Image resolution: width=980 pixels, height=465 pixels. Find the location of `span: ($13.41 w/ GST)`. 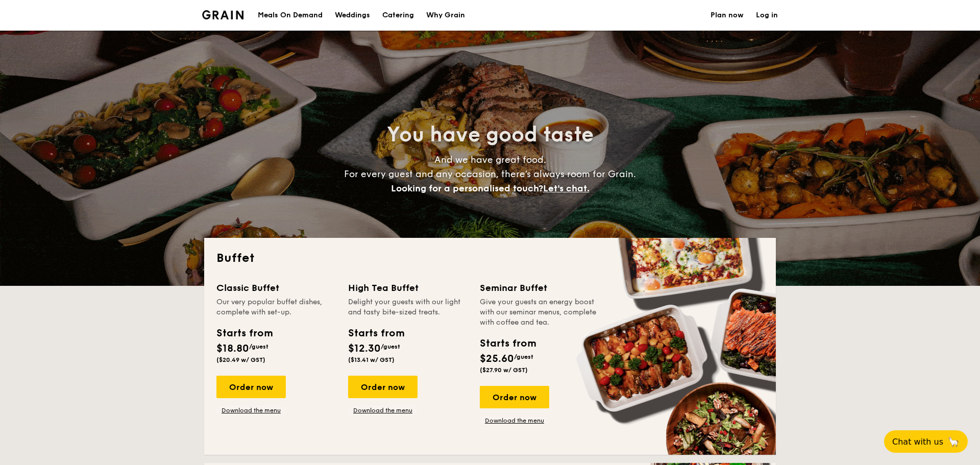

span: ($13.41 w/ GST) is located at coordinates (371, 360).